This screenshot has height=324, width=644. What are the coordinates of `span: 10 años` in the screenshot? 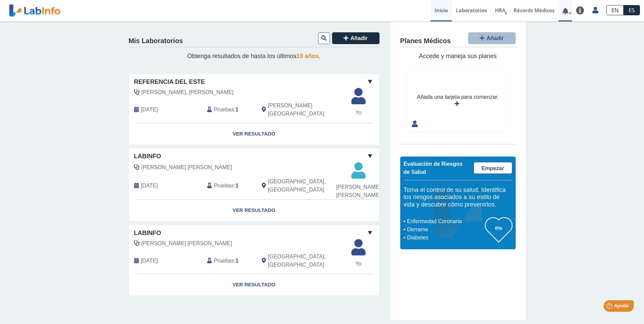 It's located at (308, 56).